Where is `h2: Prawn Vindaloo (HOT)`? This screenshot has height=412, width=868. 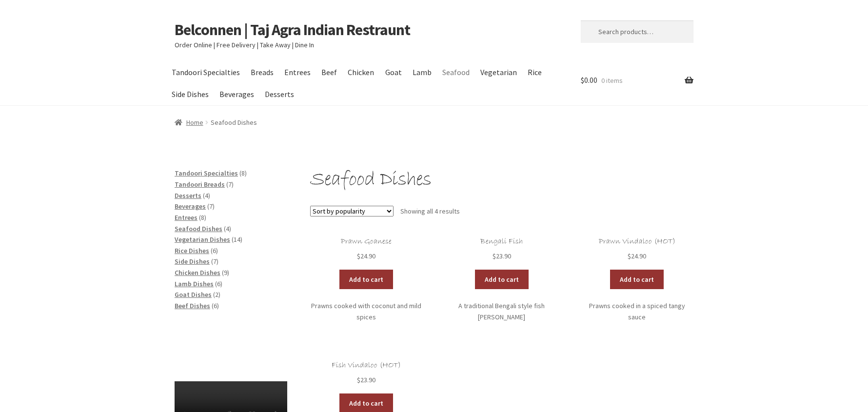
h2: Prawn Vindaloo (HOT) is located at coordinates (636, 241).